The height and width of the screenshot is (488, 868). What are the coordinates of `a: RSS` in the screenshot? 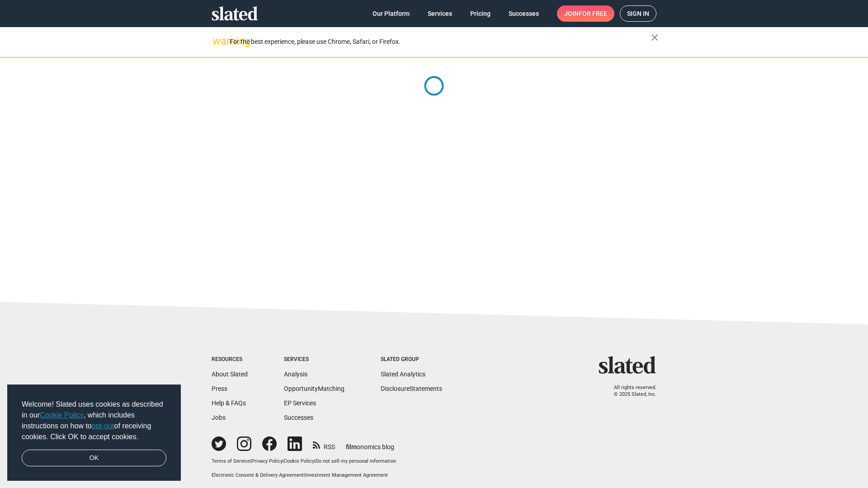 It's located at (324, 444).